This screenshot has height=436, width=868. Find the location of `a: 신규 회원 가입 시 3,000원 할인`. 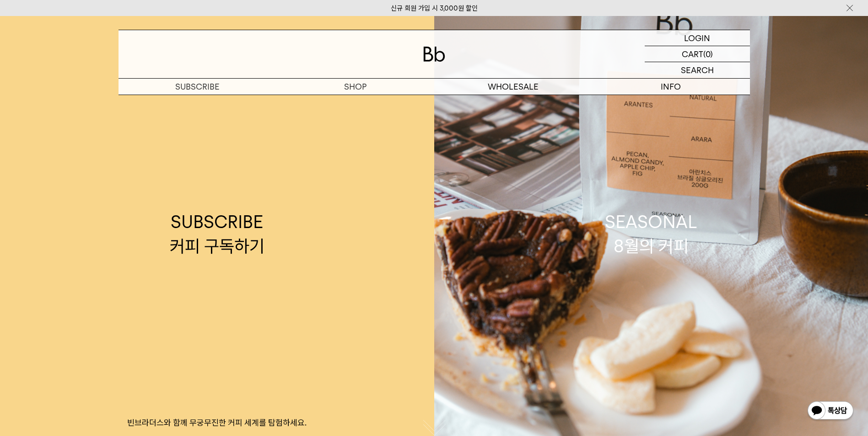

a: 신규 회원 가입 시 3,000원 할인 is located at coordinates (434, 8).